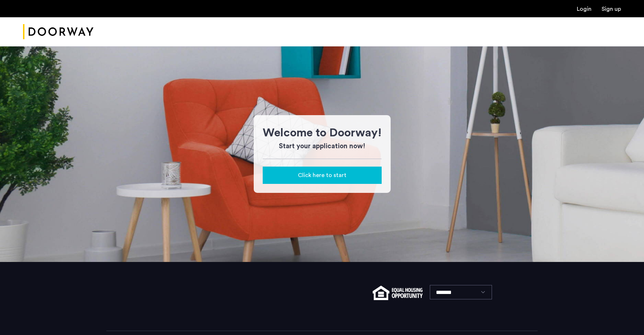 The width and height of the screenshot is (644, 335). What do you see at coordinates (322, 133) in the screenshot?
I see `h1: Welcome to Doorway!` at bounding box center [322, 133].